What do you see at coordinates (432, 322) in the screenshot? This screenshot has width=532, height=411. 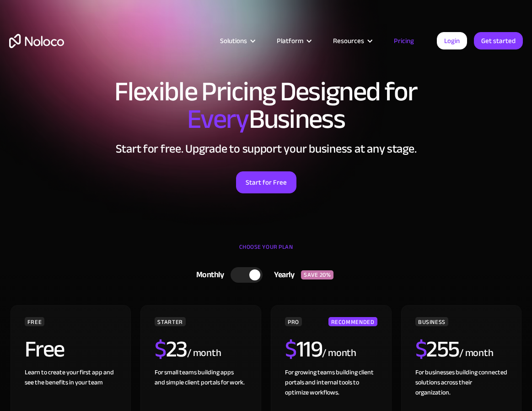 I see `div: BUSINESS` at bounding box center [432, 322].